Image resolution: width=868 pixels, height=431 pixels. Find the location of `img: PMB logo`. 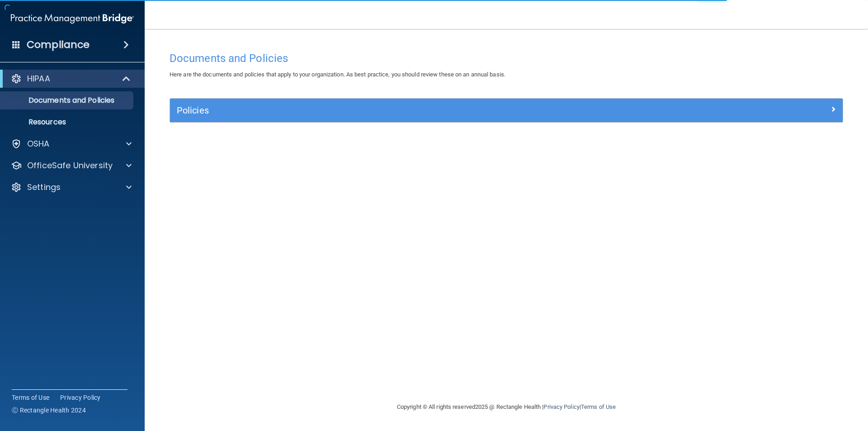

img: PMB logo is located at coordinates (72, 19).